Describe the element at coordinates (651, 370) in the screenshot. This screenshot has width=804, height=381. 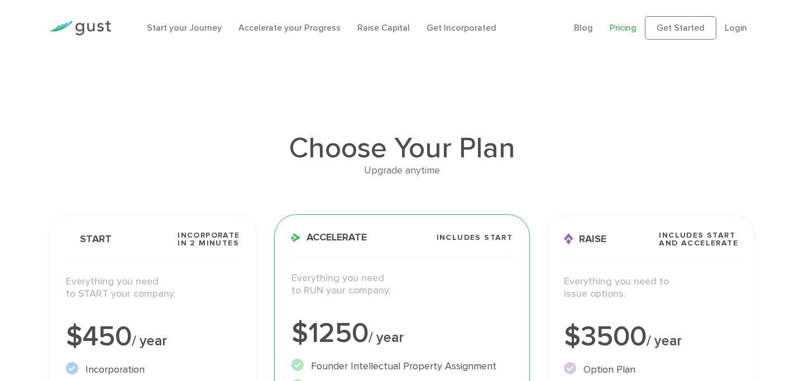
I see `li: Option Plan` at that location.